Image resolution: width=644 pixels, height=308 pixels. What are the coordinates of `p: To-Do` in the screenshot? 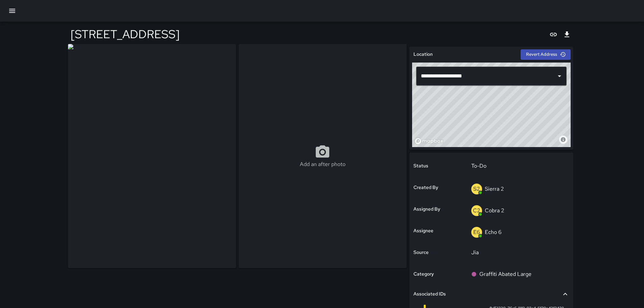 It's located at (518, 166).